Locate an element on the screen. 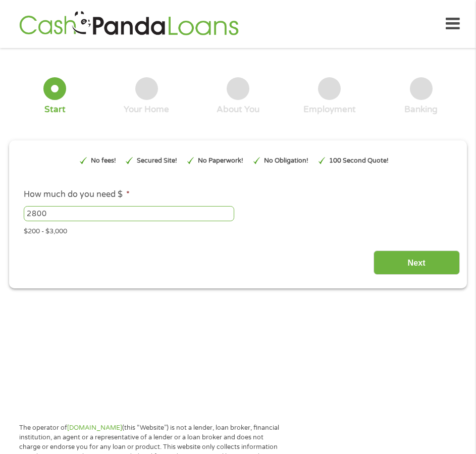  p: No Obligation! is located at coordinates (286, 161).